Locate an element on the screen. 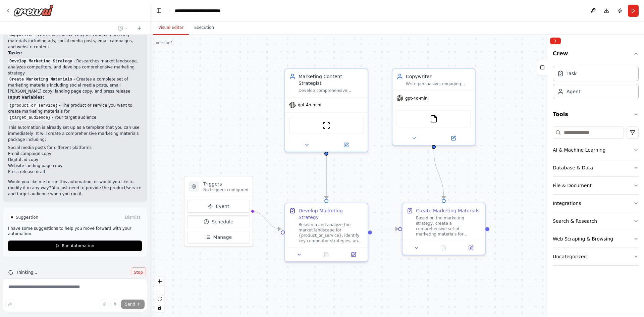  img: Logo is located at coordinates (33, 10).